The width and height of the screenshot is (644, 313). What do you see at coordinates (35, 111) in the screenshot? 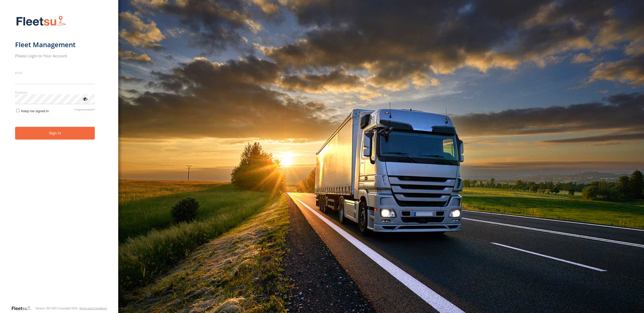
I see `span: Keep me signed in` at bounding box center [35, 111].